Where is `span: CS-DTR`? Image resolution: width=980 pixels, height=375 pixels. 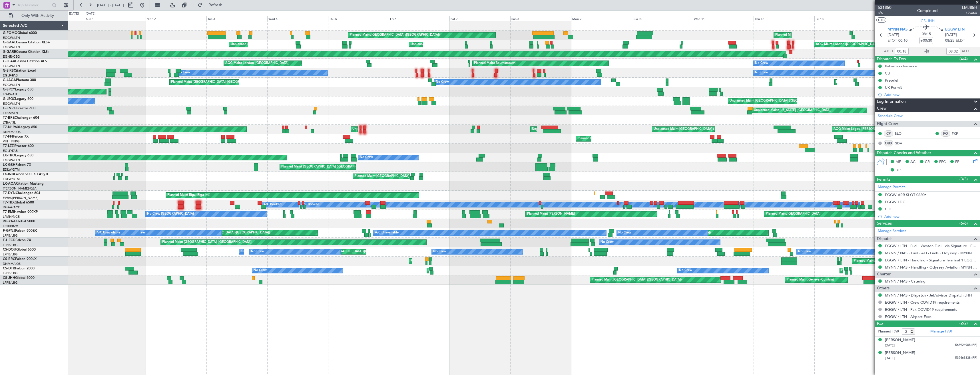 span: CS-DTR is located at coordinates (9, 269).